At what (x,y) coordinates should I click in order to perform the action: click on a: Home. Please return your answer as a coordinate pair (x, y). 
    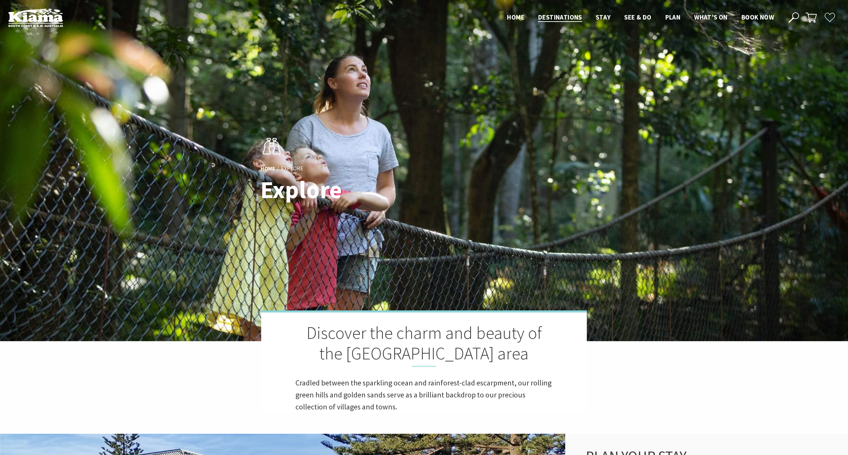
    Looking at the image, I should click on (268, 169).